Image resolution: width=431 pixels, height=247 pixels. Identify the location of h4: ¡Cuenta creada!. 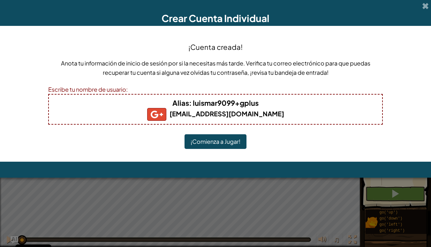
(216, 47).